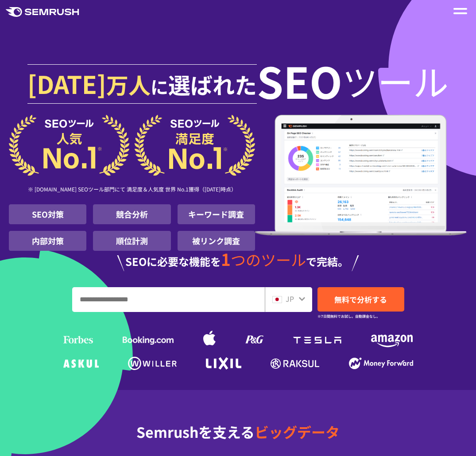 This screenshot has width=476, height=456. Describe the element at coordinates (361, 299) in the screenshot. I see `span: 無料で分析する` at that location.